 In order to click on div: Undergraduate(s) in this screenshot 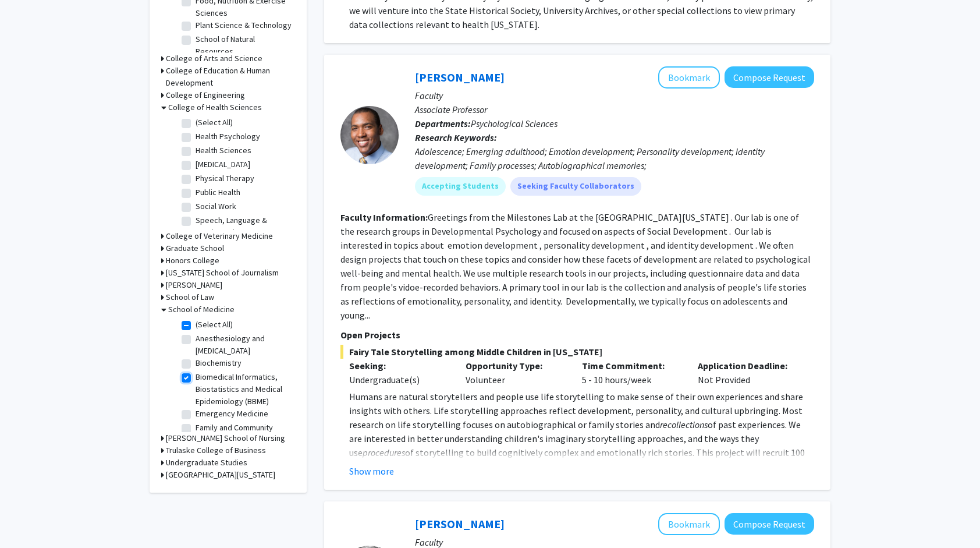, I will do `click(398, 380)`.